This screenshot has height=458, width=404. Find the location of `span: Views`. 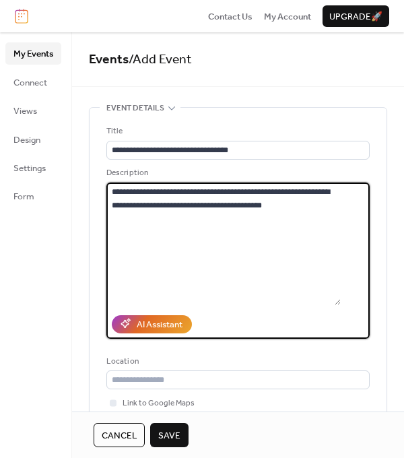

span: Views is located at coordinates (25, 111).